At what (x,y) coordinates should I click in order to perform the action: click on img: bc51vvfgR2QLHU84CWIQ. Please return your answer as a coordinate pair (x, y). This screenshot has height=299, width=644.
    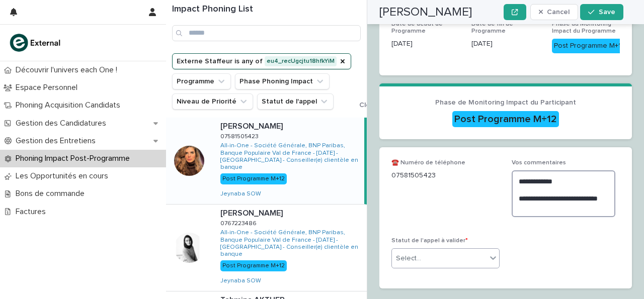
    Looking at the image, I should click on (36, 43).